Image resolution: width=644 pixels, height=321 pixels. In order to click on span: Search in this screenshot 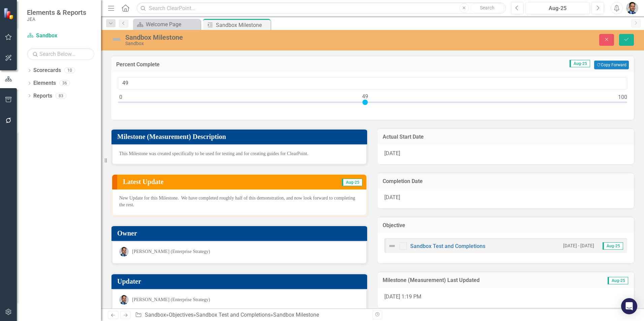, I will do `click(487, 8)`.